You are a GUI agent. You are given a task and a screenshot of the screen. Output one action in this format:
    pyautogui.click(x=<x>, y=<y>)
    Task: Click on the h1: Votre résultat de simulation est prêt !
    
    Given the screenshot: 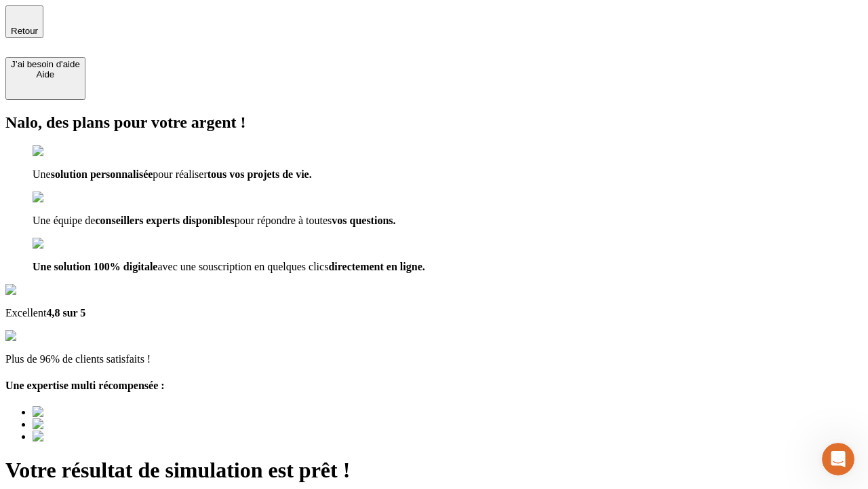 What is the action you would take?
    pyautogui.click(x=434, y=470)
    